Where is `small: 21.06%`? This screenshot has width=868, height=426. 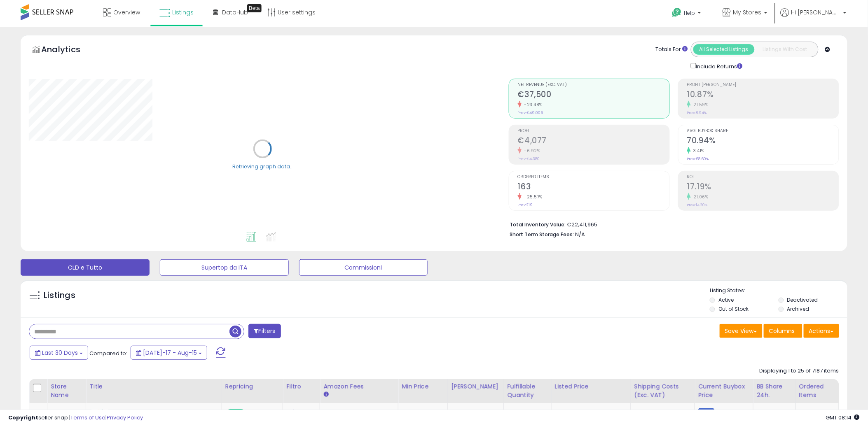 small: 21.06% is located at coordinates (699, 197).